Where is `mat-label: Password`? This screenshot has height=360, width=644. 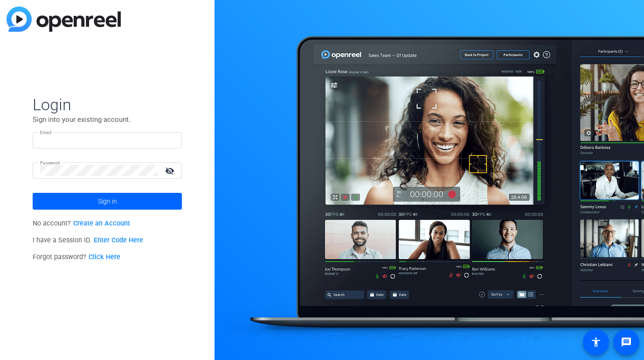 mat-label: Password is located at coordinates (50, 162).